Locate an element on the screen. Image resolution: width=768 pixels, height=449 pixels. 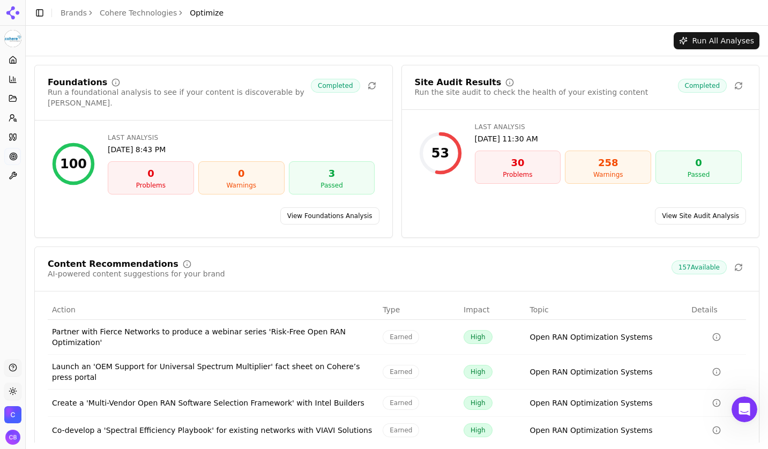
div: Impact is located at coordinates (492, 310).